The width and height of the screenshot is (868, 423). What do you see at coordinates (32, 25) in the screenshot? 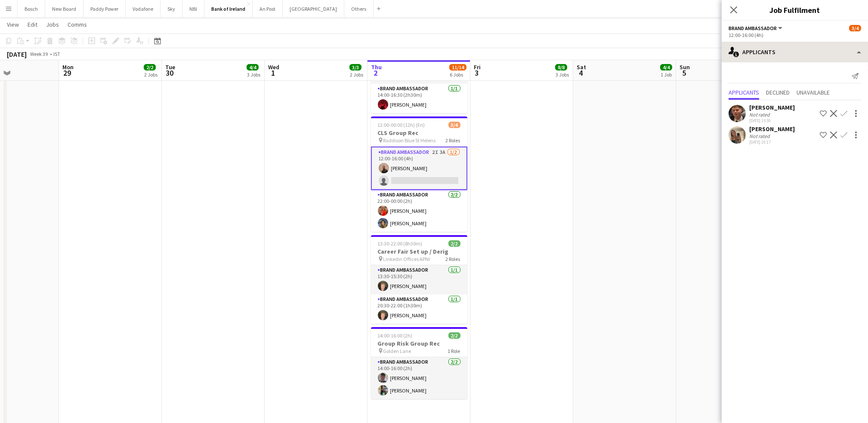
I see `a: Edit` at bounding box center [32, 25].